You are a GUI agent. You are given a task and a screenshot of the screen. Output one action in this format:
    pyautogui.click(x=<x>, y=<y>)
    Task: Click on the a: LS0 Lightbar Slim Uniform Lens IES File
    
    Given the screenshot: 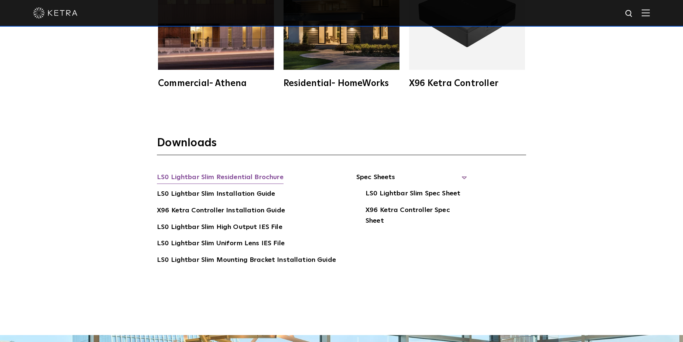 What is the action you would take?
    pyautogui.click(x=221, y=244)
    